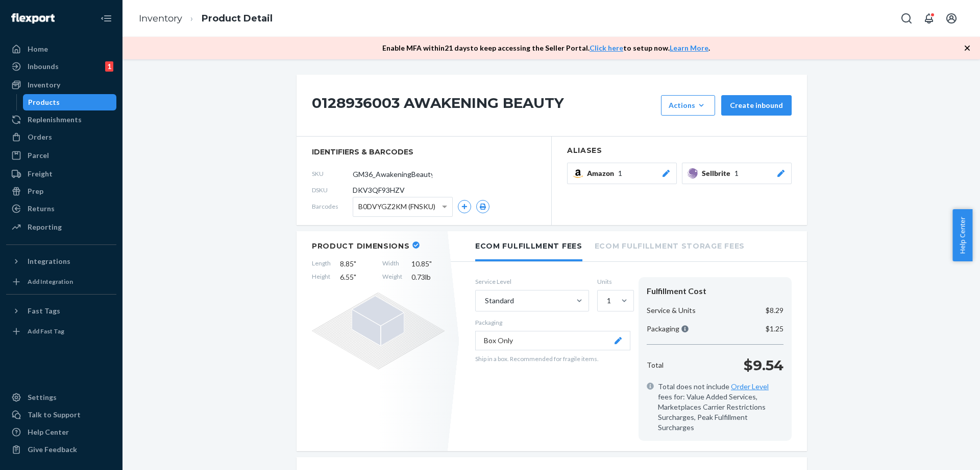 The height and width of the screenshot is (470, 980). What do you see at coordinates (962, 235) in the screenshot?
I see `button: Help Center` at bounding box center [962, 235].